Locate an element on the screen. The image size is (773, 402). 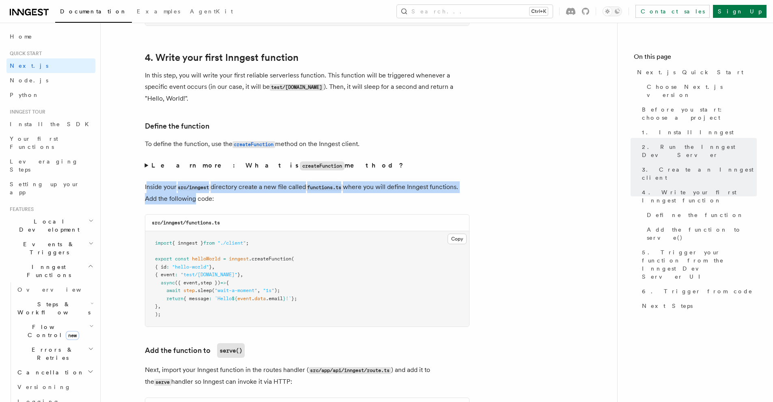
span: .createFunction is located at coordinates (270, 259).